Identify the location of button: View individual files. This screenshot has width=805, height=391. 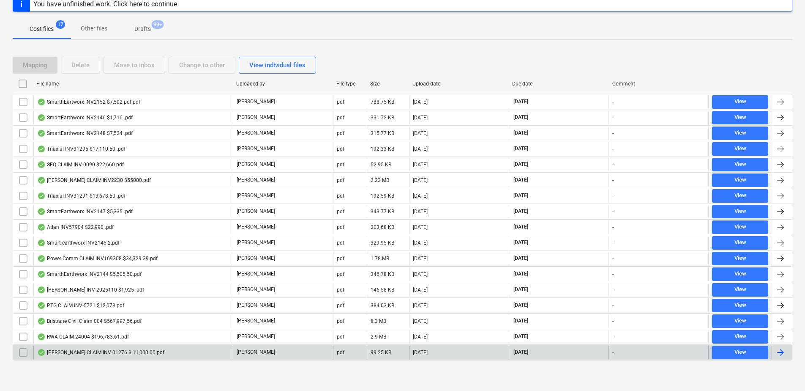
(277, 65).